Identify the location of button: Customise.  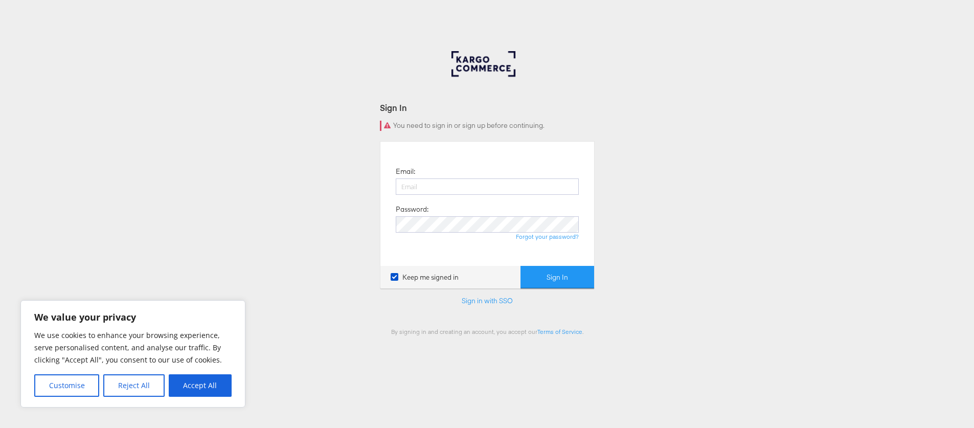
(66, 386).